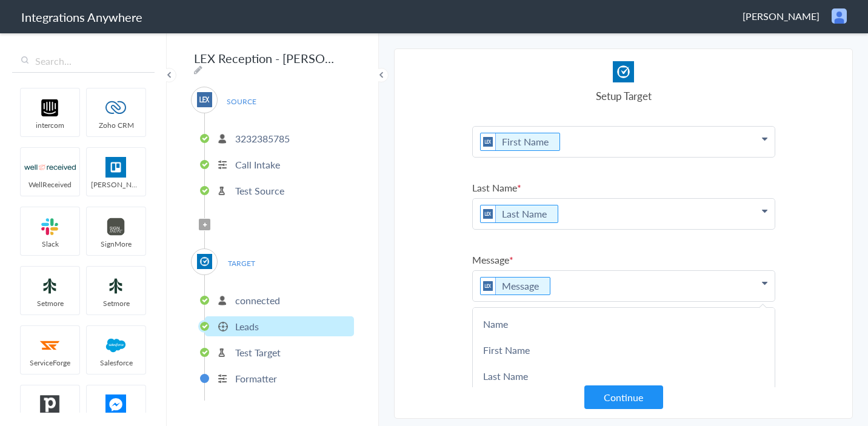 The width and height of the screenshot is (868, 426). What do you see at coordinates (515, 286) in the screenshot?
I see `li: Message` at bounding box center [515, 286].